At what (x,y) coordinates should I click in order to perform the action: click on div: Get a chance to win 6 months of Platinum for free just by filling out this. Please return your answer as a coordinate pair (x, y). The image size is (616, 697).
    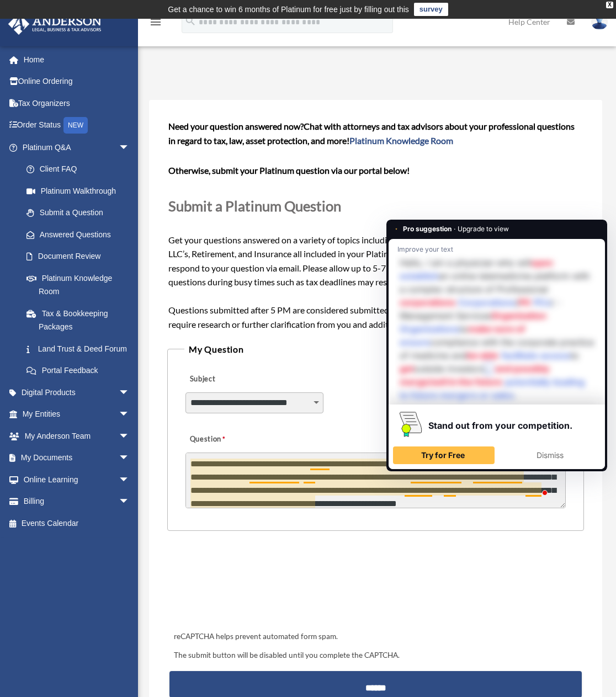
    Looking at the image, I should click on (288, 10).